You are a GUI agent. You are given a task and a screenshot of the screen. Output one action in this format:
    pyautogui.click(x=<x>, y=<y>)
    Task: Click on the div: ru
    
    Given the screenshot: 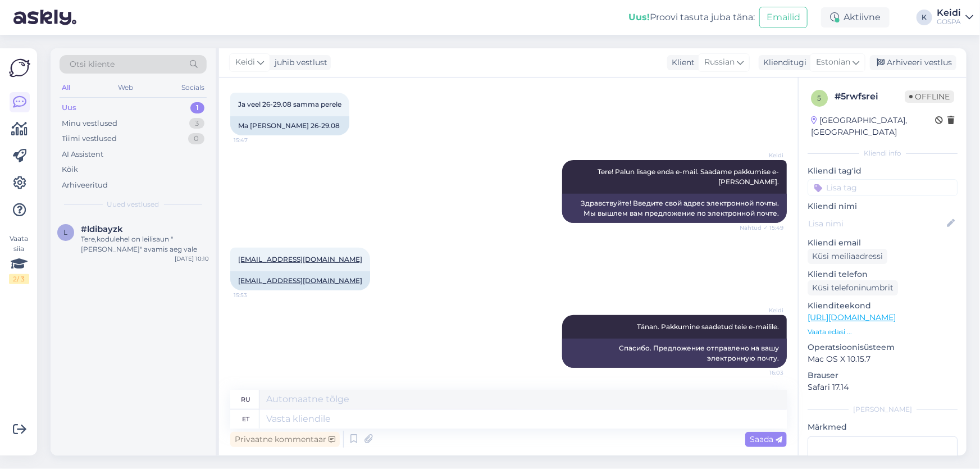 What is the action you would take?
    pyautogui.click(x=246, y=399)
    